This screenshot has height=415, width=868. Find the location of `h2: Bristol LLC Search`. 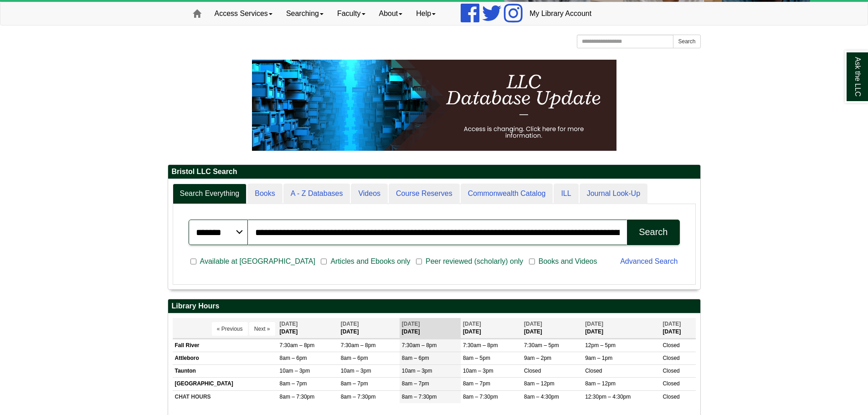

h2: Bristol LLC Search is located at coordinates (434, 172).